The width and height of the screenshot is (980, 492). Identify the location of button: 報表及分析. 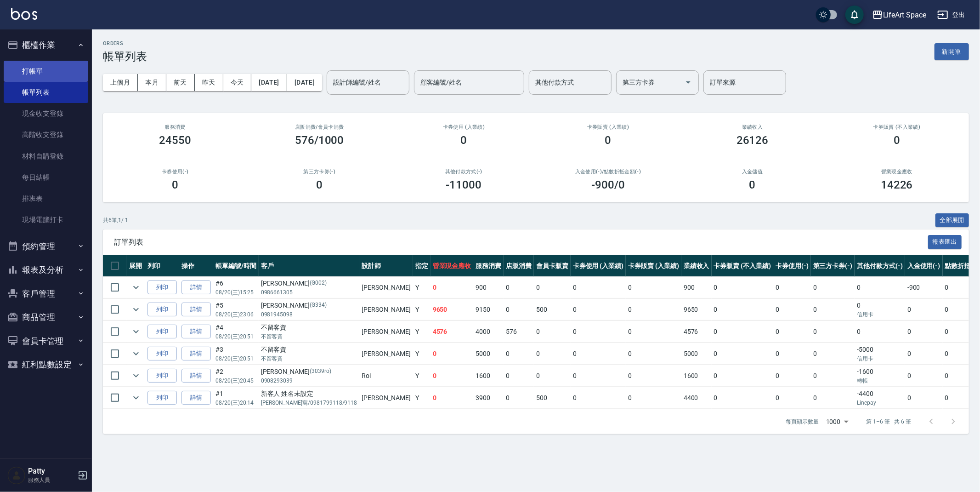
(46, 270).